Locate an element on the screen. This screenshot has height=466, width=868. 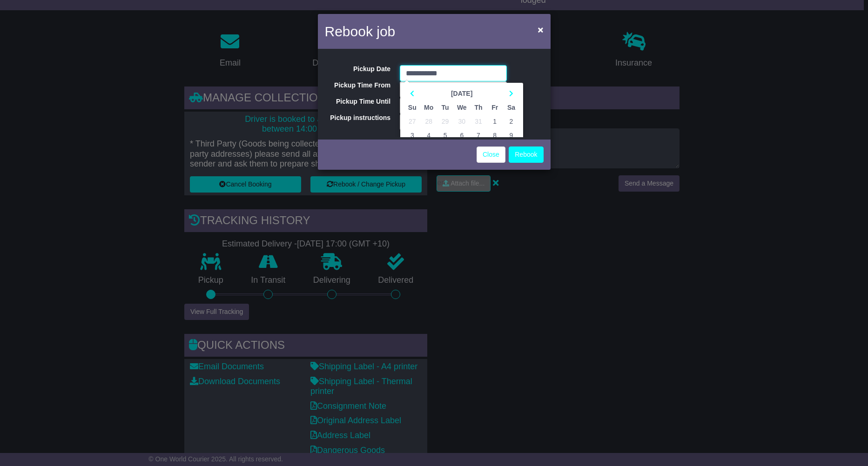
td: 5 is located at coordinates (445, 135).